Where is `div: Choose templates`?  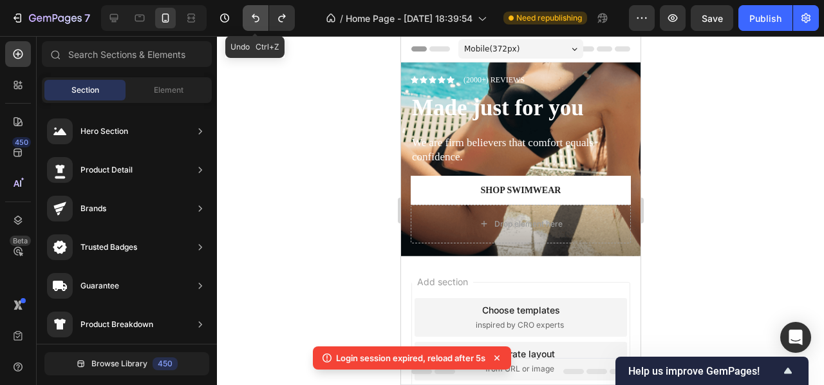
div: Choose templates is located at coordinates (120, 274).